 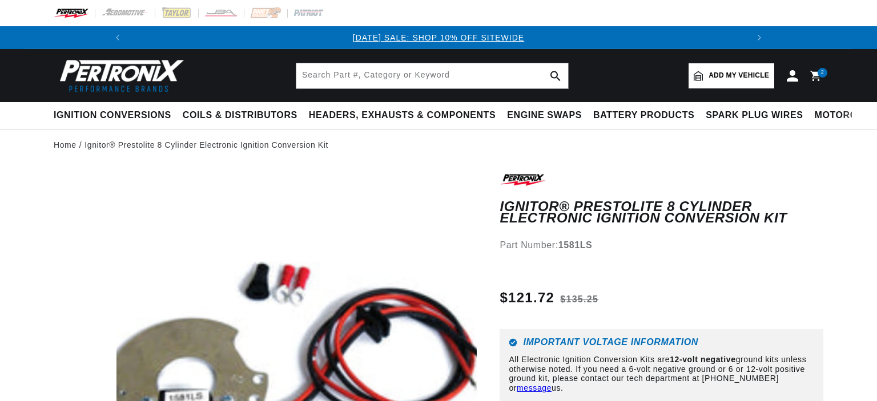 What do you see at coordinates (206, 145) in the screenshot?
I see `a: Ignitor® Prestolite 8 Cylinder Electronic Ignition Conversion Kit` at bounding box center [206, 145].